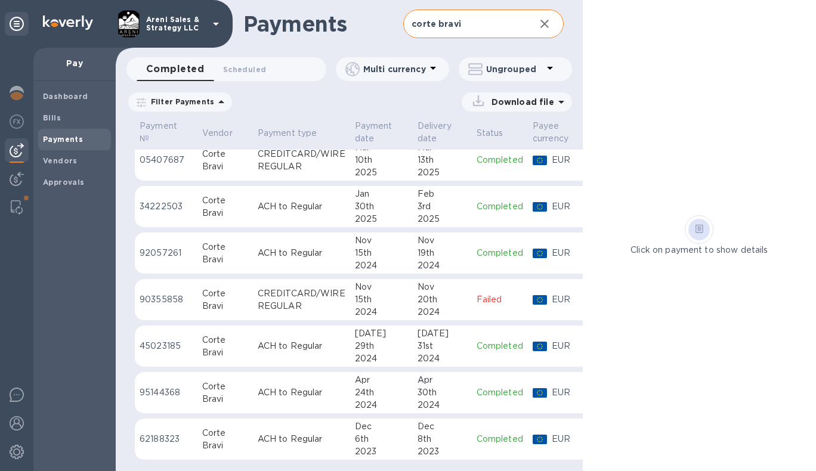 This screenshot has width=816, height=471. Describe the element at coordinates (381, 439) in the screenshot. I see `div: 6th` at that location.